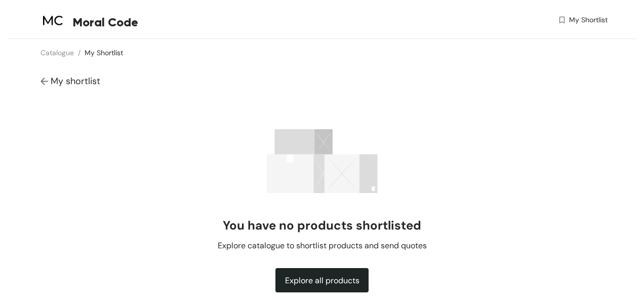  What do you see at coordinates (104, 53) in the screenshot?
I see `a: My Shortlist` at bounding box center [104, 53].